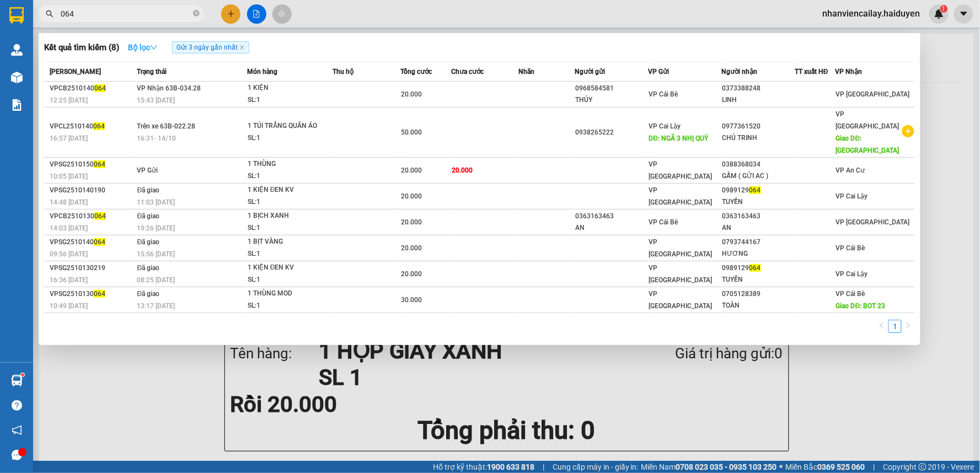  I want to click on button: Bộ lọcdown, so click(143, 47).